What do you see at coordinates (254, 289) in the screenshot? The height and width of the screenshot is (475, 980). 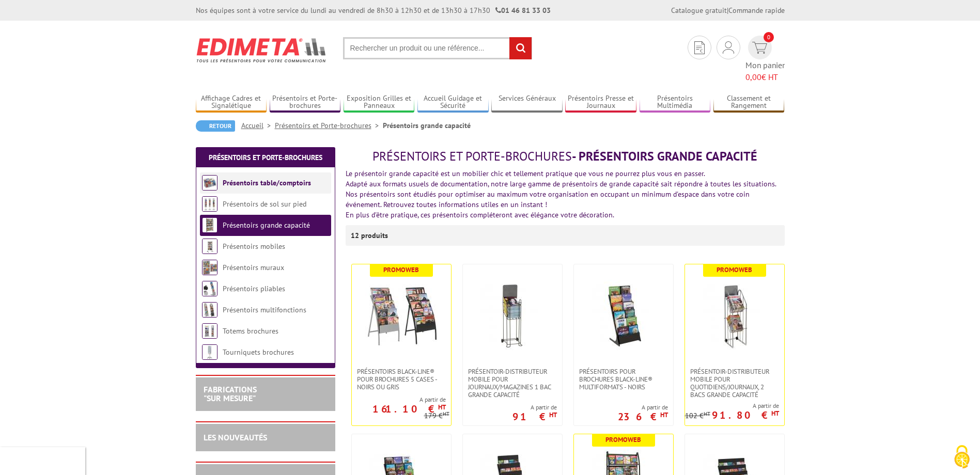 I see `a: Présentoirs pliables` at bounding box center [254, 289].